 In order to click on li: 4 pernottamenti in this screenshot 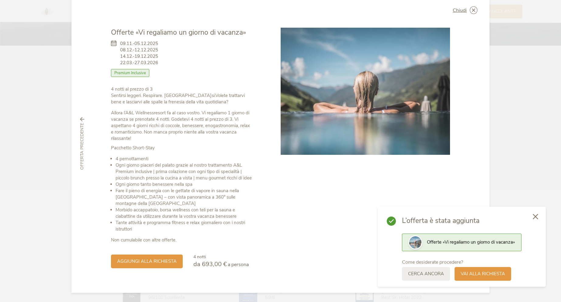, I will do `click(184, 159)`.